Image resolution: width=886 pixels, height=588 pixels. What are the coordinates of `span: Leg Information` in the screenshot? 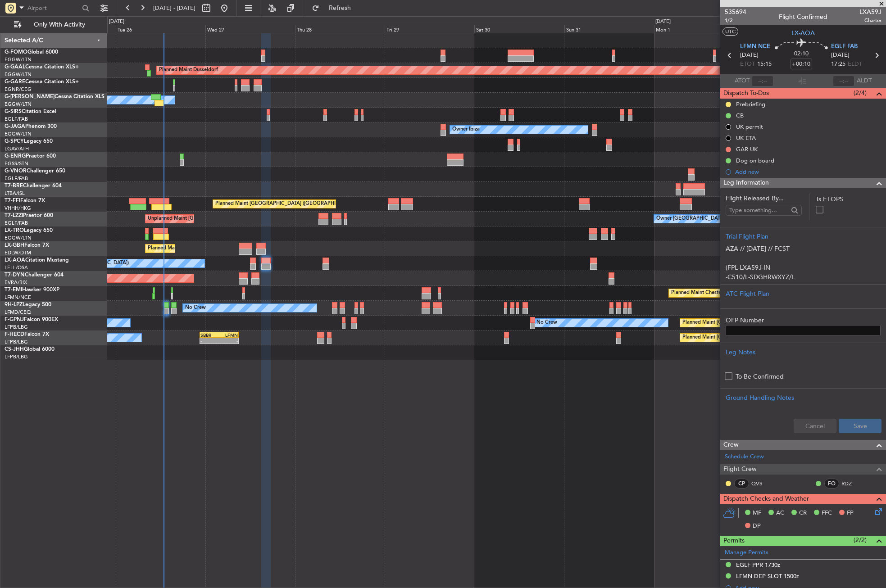 It's located at (746, 183).